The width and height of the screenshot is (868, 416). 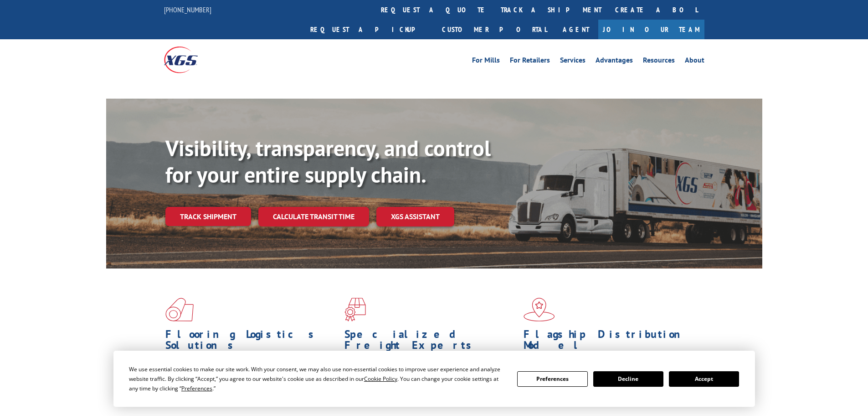 What do you see at coordinates (530, 62) in the screenshot?
I see `a: For Retailers` at bounding box center [530, 62].